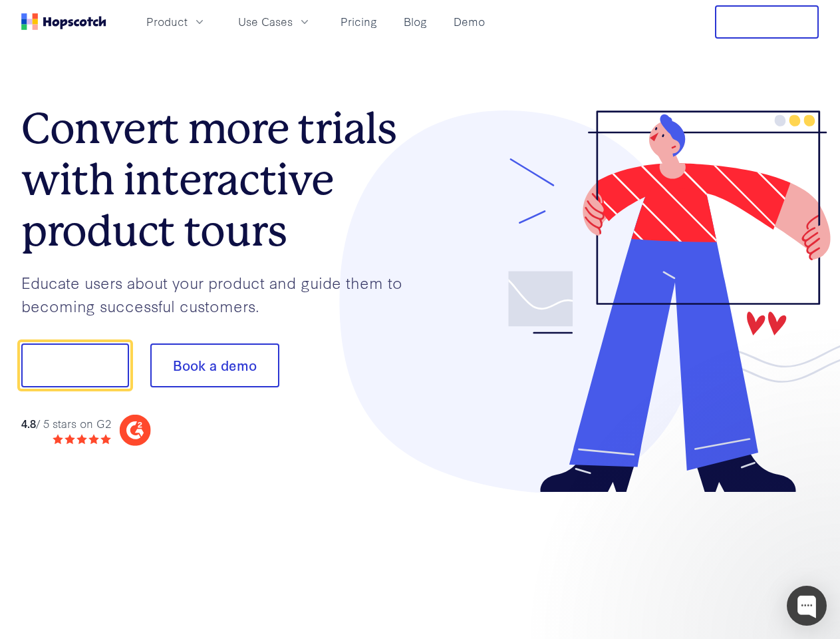 This screenshot has height=639, width=840. What do you see at coordinates (359, 22) in the screenshot?
I see `a: Pricing` at bounding box center [359, 22].